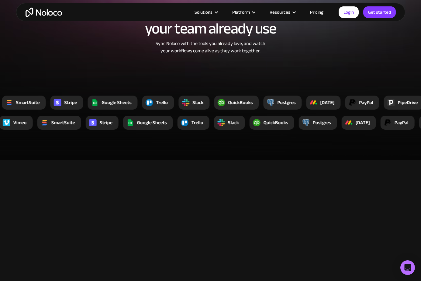 The image size is (421, 281). Describe the element at coordinates (20, 123) in the screenshot. I see `div: Vimeo` at that location.